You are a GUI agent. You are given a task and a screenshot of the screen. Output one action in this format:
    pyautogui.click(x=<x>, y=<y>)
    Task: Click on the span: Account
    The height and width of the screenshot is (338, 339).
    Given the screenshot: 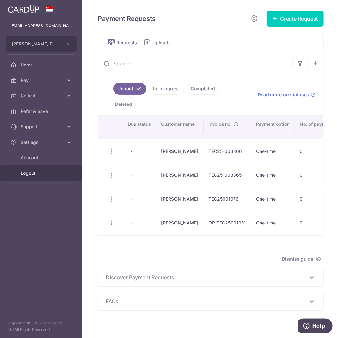 What is the action you would take?
    pyautogui.click(x=42, y=157)
    